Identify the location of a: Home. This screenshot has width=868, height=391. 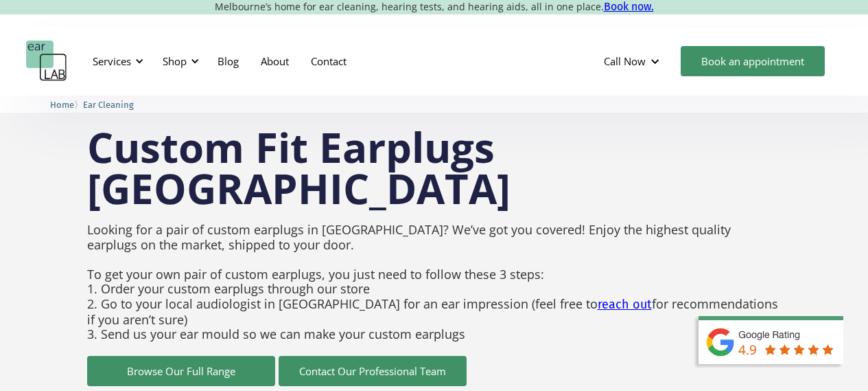
(62, 104).